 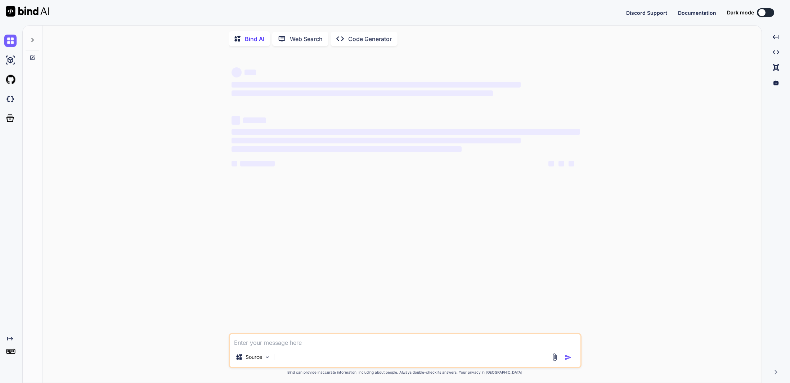 What do you see at coordinates (10, 99) in the screenshot?
I see `img: darkCloudIdeIcon` at bounding box center [10, 99].